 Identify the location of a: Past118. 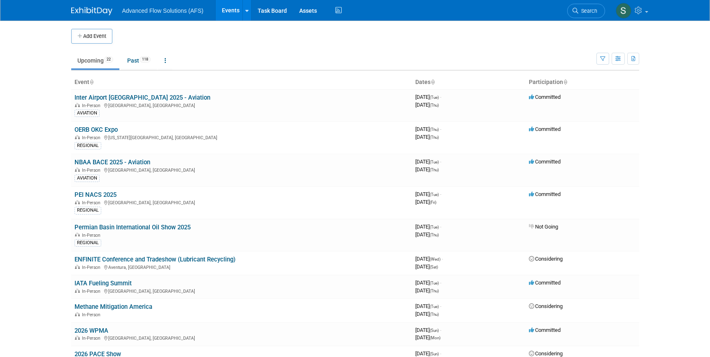
(139, 61).